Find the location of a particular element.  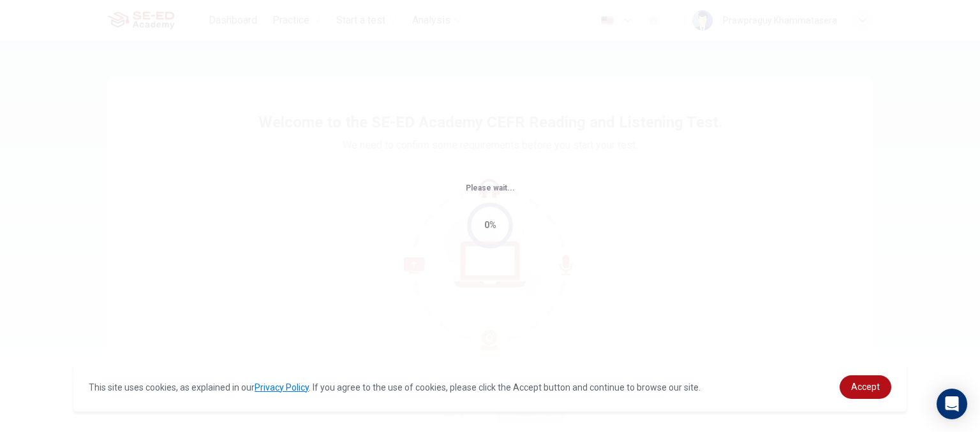

div: Open Intercom Messenger is located at coordinates (952, 404).